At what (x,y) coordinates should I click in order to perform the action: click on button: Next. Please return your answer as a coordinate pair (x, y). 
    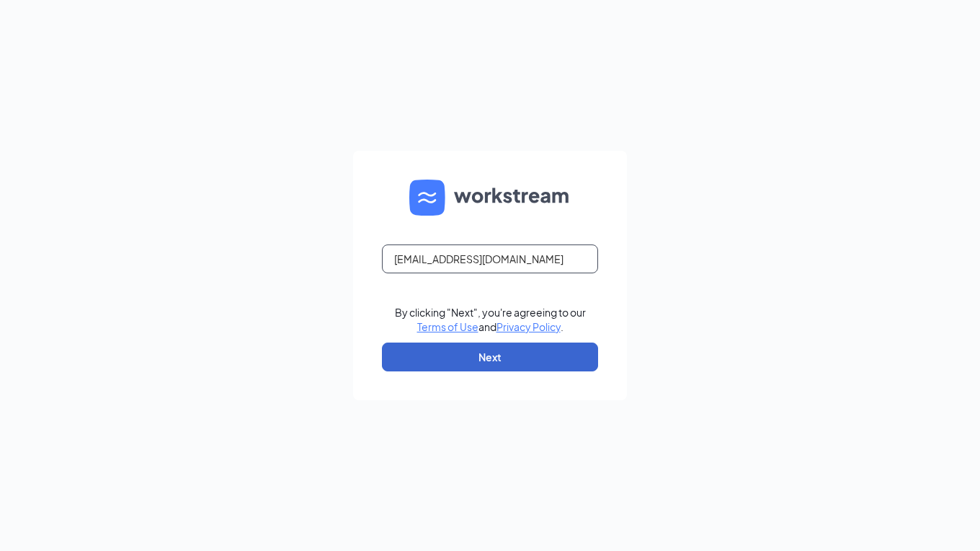
    Looking at the image, I should click on (490, 356).